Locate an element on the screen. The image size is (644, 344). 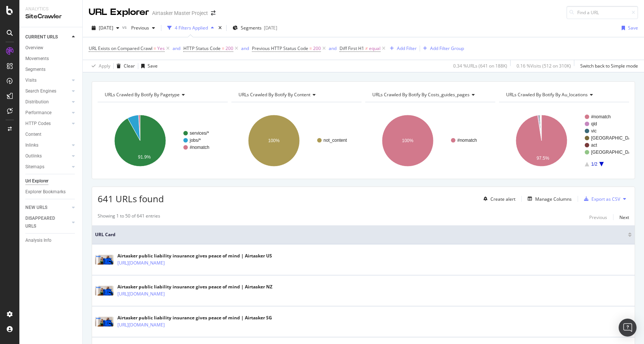
button: Apply is located at coordinates (100, 66).